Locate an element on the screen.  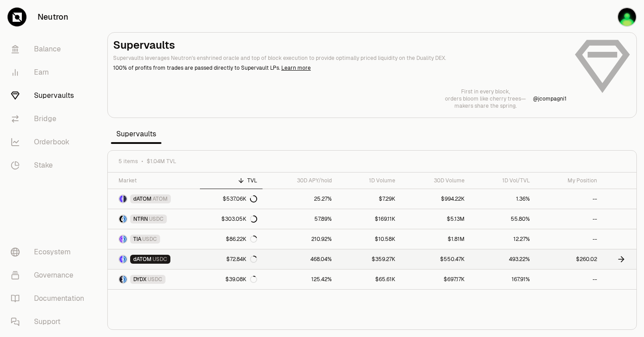
span: ATOM is located at coordinates (160, 199).